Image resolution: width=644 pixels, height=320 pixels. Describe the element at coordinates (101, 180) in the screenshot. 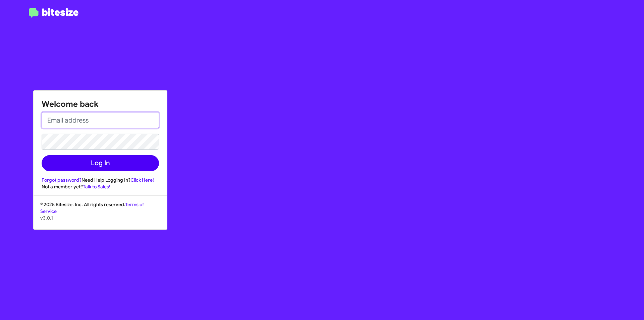

I see `div: Need Help Logging In?` at that location.